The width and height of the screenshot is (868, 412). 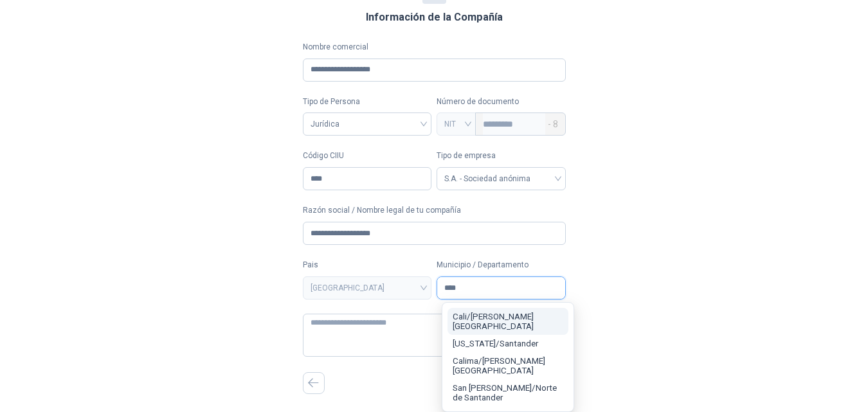 What do you see at coordinates (367, 124) in the screenshot?
I see `span: Jurídica` at bounding box center [367, 124].